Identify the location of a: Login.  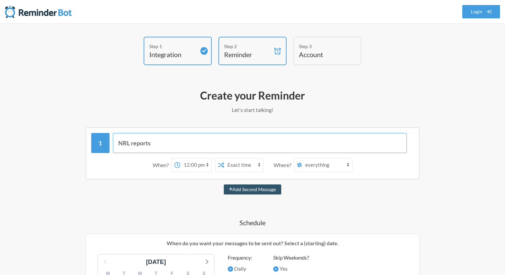
(481, 12).